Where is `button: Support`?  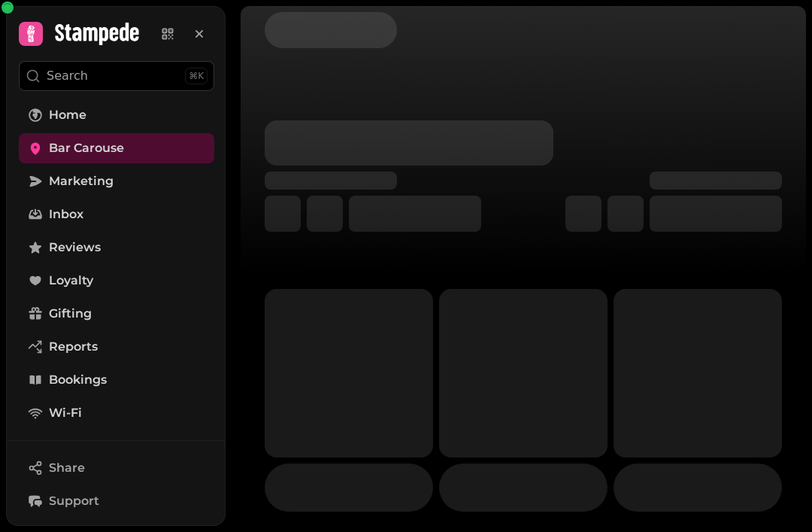
button: Support is located at coordinates (116, 501).